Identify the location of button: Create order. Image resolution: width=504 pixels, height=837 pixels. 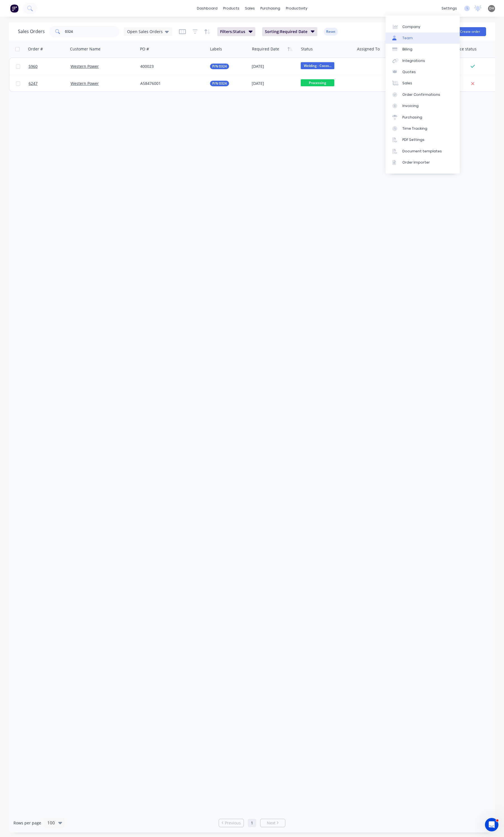
(470, 32).